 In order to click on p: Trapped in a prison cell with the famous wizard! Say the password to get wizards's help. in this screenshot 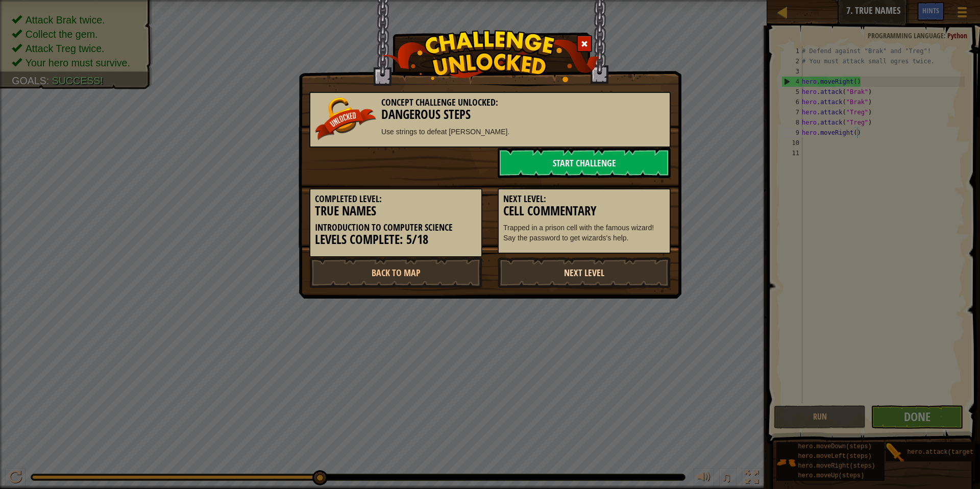, I will do `click(584, 232)`.